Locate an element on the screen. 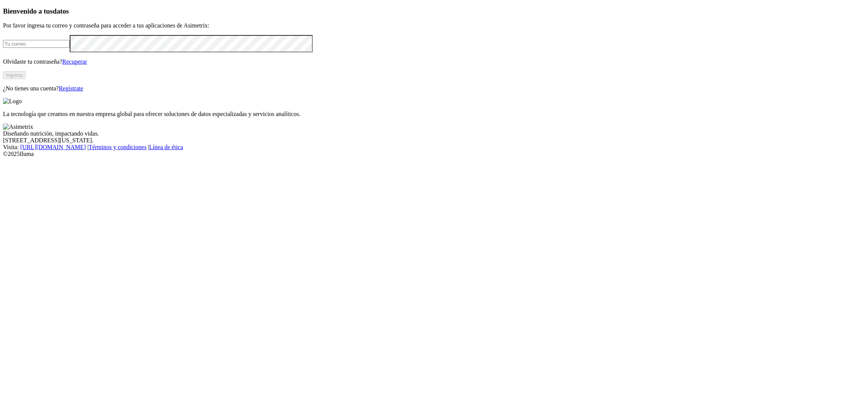 This screenshot has width=868, height=412. p: Olvidaste tu contraseña? is located at coordinates (434, 62).